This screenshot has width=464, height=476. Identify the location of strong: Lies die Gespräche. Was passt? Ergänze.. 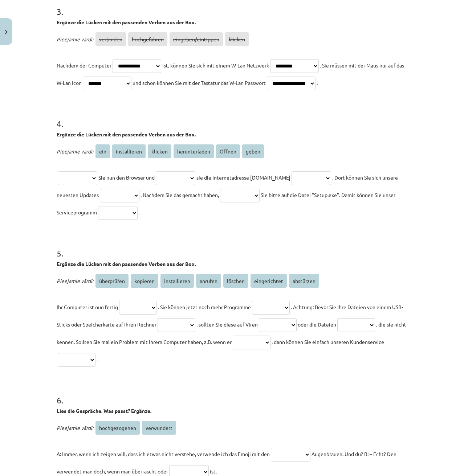
(104, 411).